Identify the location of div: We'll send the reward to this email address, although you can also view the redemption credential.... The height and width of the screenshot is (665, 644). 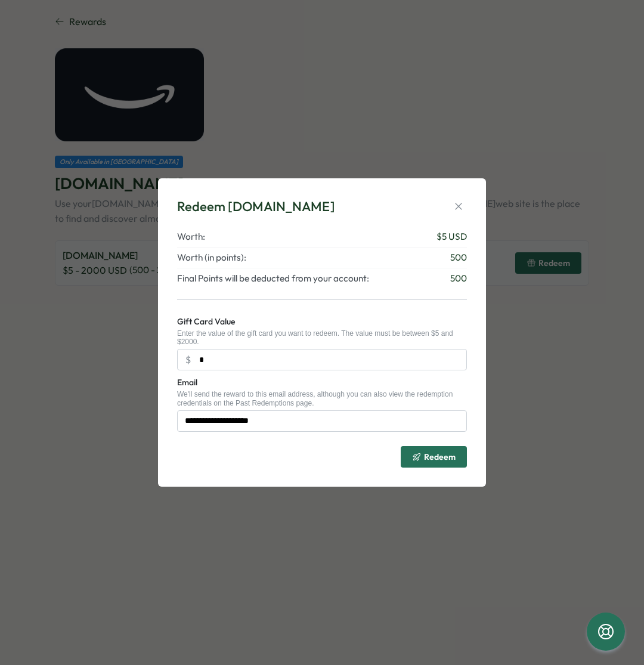
(322, 398).